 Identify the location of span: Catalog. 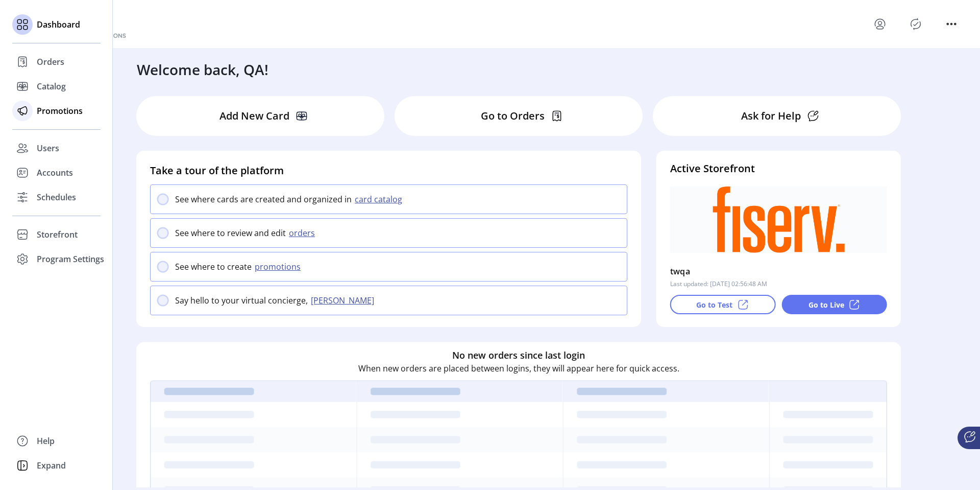
(51, 87).